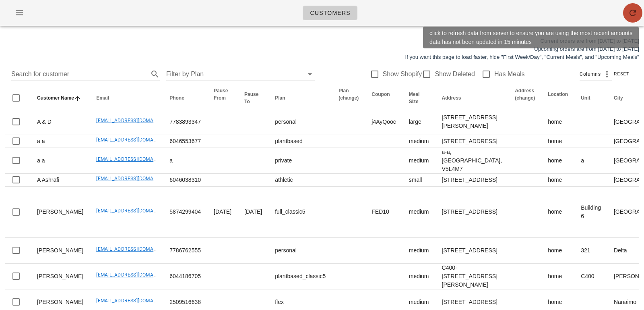 This screenshot has height=310, width=644. I want to click on th: Address: Not sorted. Activate to sort ascending., so click(472, 98).